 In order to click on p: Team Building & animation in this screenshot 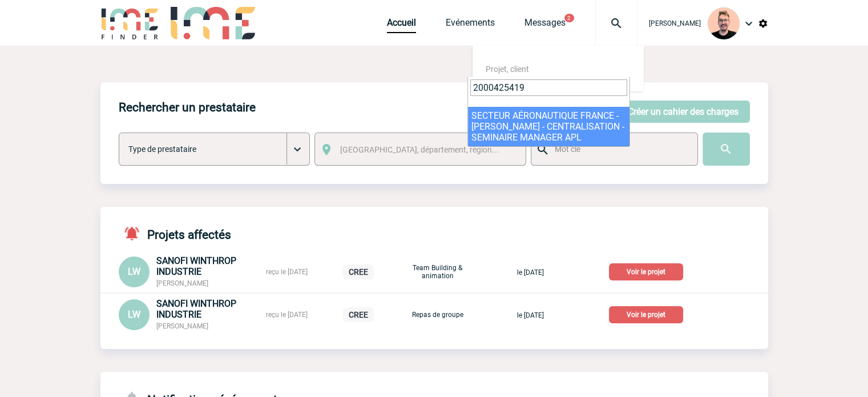, I will do `click(438, 272)`.